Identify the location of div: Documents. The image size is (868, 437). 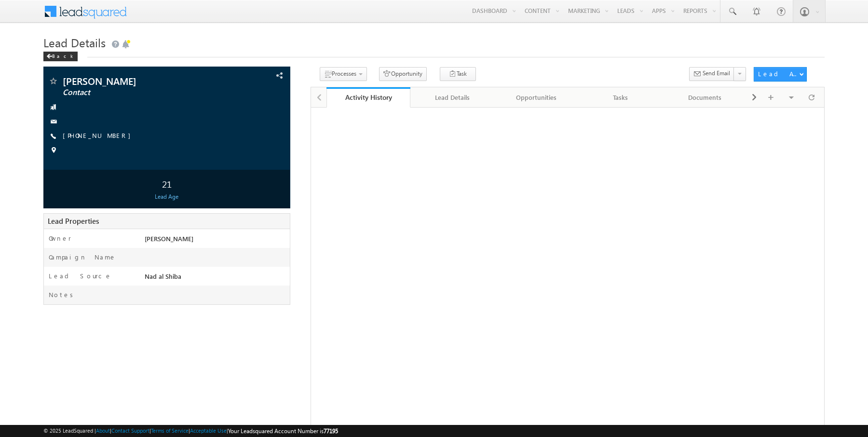
(705, 97).